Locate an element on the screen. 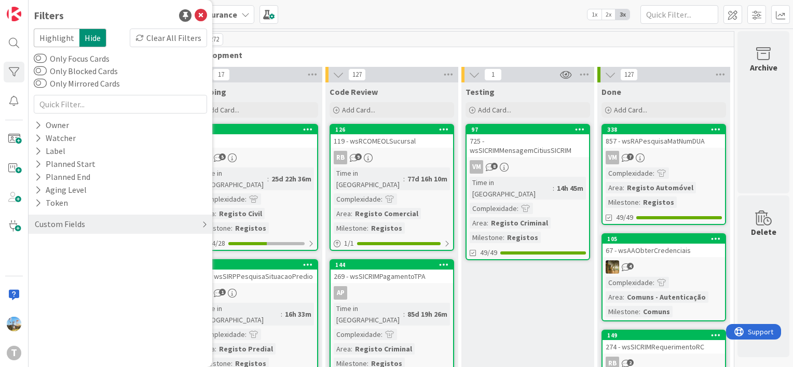 The height and width of the screenshot is (367, 793). button: Only Mirrored Cards is located at coordinates (40, 84).